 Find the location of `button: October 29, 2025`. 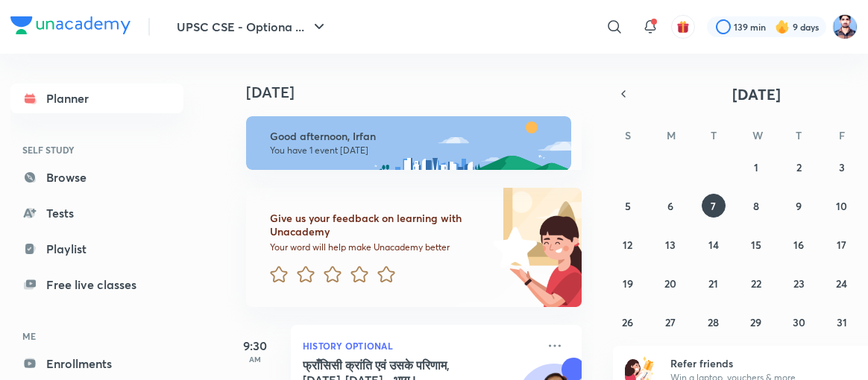

button: October 29, 2025 is located at coordinates (756, 322).